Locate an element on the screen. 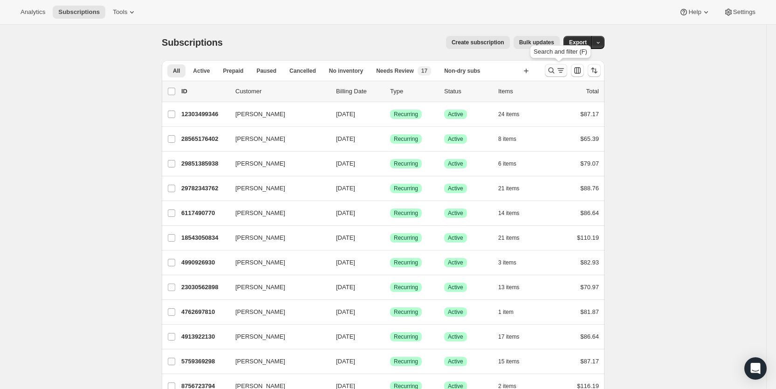 The width and height of the screenshot is (776, 389). button: Create new view is located at coordinates (526, 71).